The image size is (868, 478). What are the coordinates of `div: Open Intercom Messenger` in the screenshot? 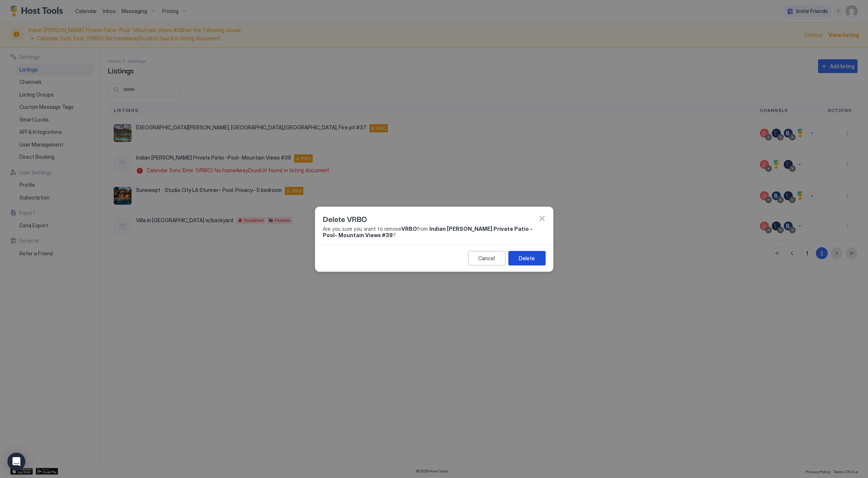 It's located at (16, 462).